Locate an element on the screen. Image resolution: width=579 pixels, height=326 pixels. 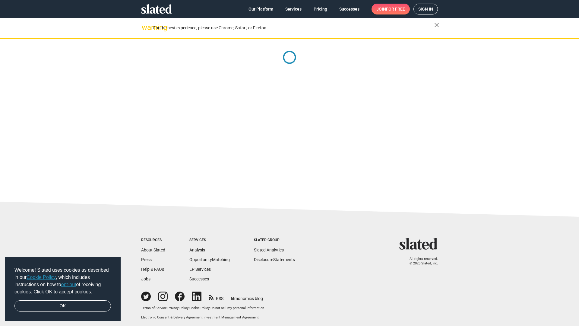
a: Joinfor free is located at coordinates (391, 9).